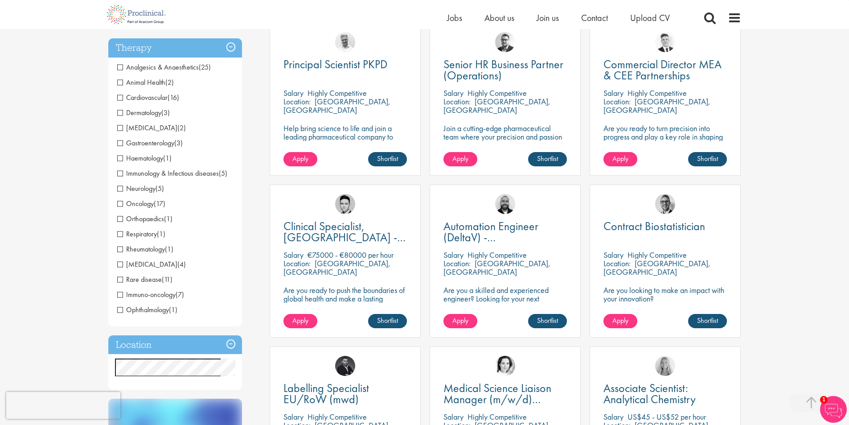 Image resolution: width=849 pixels, height=425 pixels. What do you see at coordinates (667, 416) in the screenshot?
I see `p: US$45 - US$52 per hour` at bounding box center [667, 416].